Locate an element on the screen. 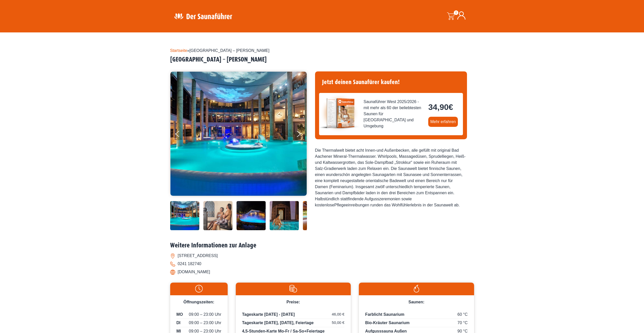 This screenshot has height=333, width=644. span: 0 is located at coordinates (456, 13).